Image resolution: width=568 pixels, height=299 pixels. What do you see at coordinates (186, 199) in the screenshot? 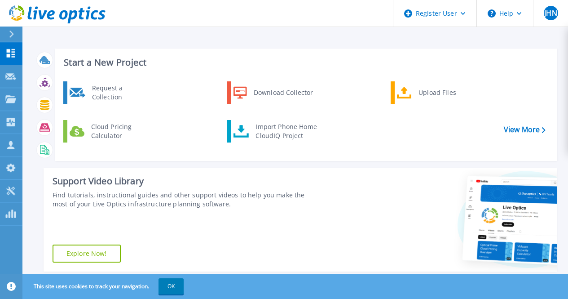
I see `div: Find tutorials, instructional guides and other support videos to help you make the most of your L...` at bounding box center [186, 199].